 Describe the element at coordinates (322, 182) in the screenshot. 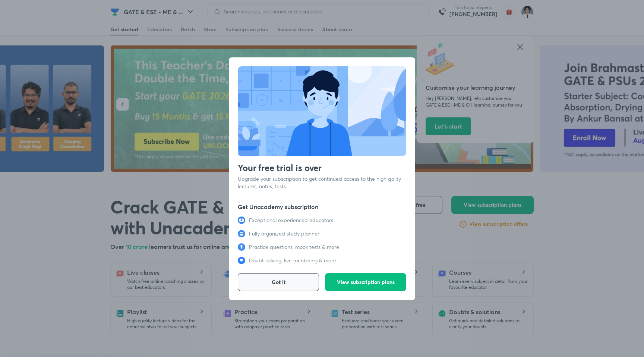

I see `p: Upgrade your subscription to get continued access to the high qality lectures, notes, tests` at that location.